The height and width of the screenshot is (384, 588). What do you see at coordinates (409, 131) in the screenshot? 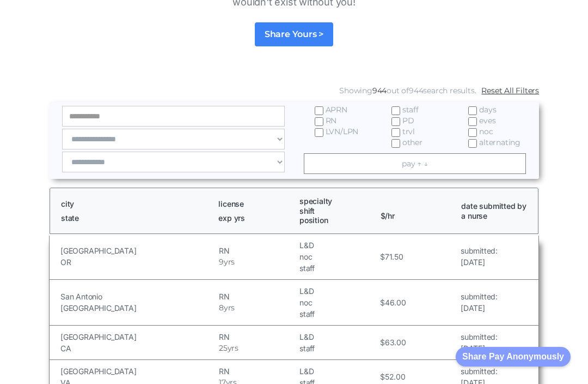
I see `span: trvl` at bounding box center [409, 131].